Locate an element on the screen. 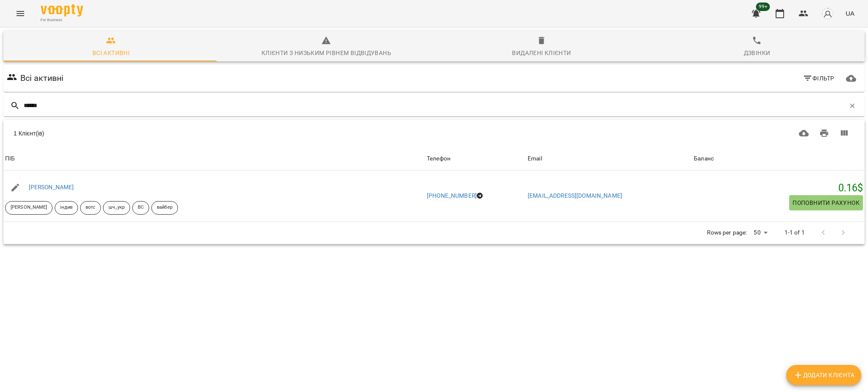  div: Видалені клієнти is located at coordinates (541, 53).